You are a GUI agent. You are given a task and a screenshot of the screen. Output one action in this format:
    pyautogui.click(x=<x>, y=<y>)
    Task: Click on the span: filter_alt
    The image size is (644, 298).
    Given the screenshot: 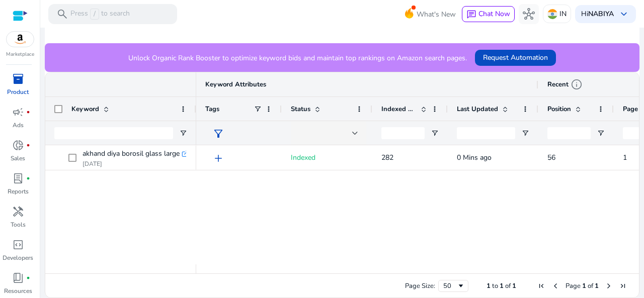 What is the action you would take?
    pyautogui.click(x=218, y=134)
    